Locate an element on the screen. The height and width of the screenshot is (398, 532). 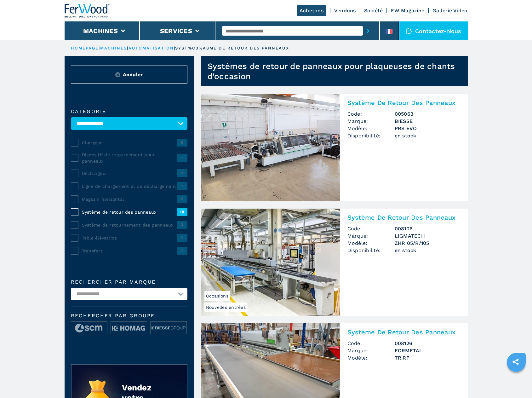
a: machines is located at coordinates (114, 48).